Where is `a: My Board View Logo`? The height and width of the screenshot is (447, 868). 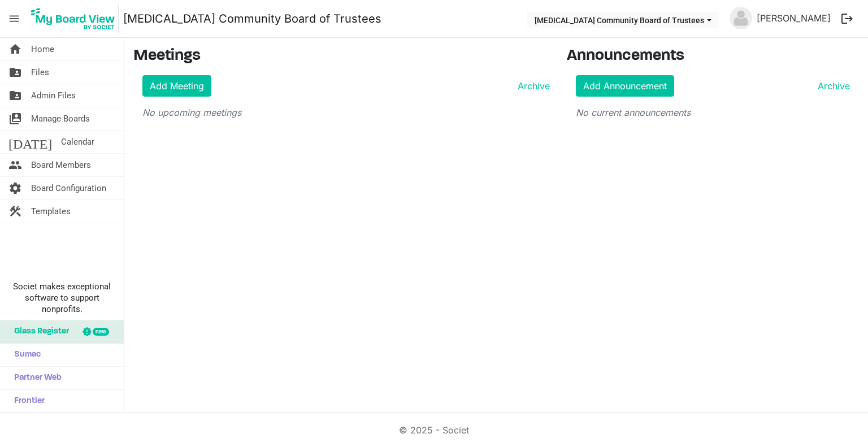 a: My Board View Logo is located at coordinates (75, 19).